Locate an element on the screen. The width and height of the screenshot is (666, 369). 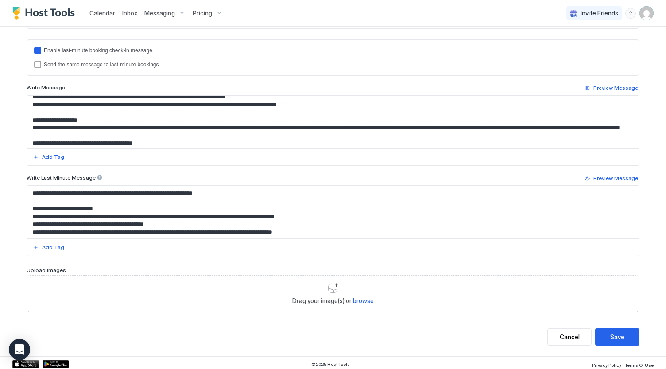
span: Upload Images is located at coordinates (46, 270).